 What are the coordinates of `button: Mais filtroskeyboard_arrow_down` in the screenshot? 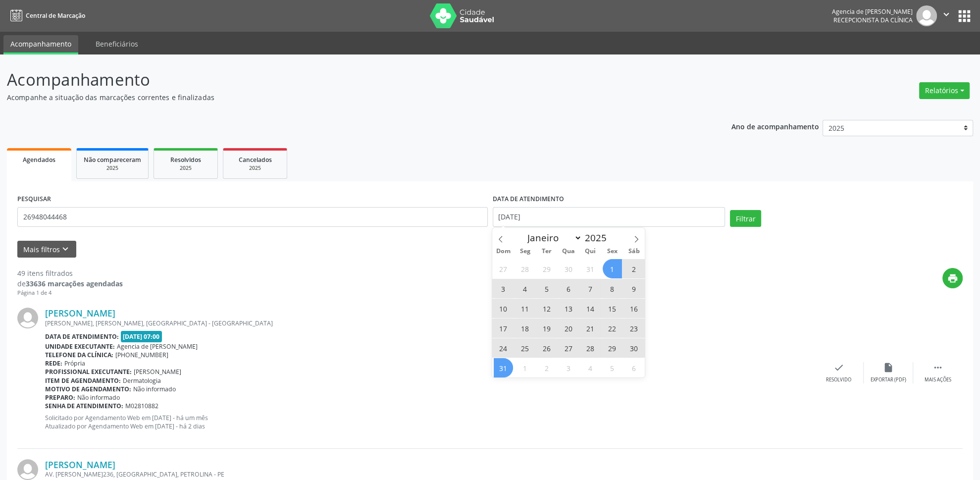 It's located at (47, 249).